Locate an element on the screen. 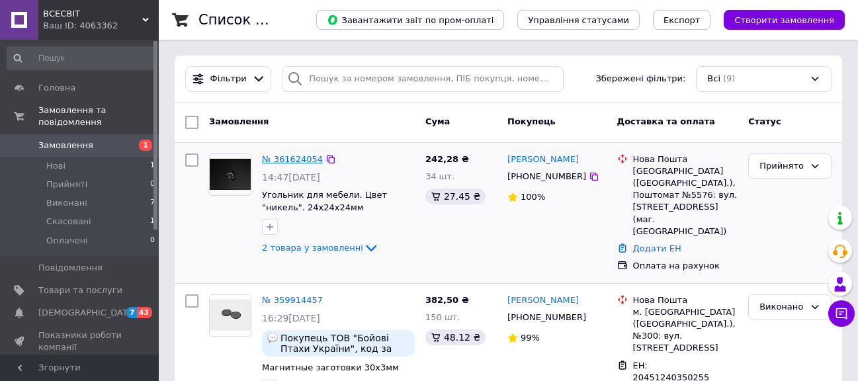 The image size is (858, 381). button: Чат з покупцем is located at coordinates (841, 313).